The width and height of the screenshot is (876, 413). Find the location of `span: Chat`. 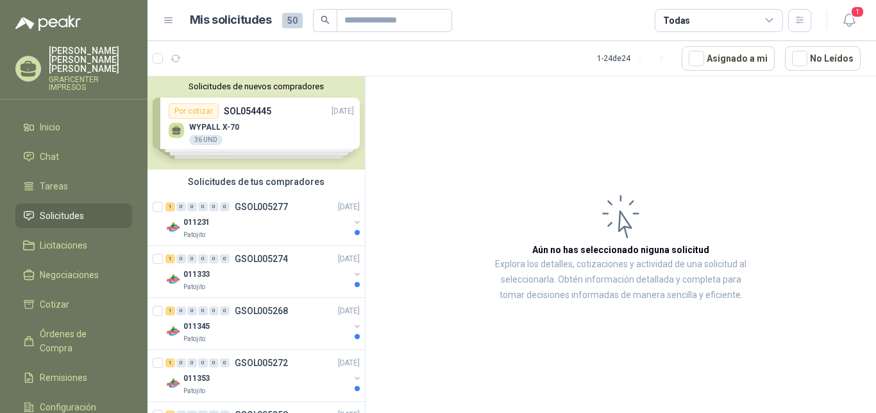

span: Chat is located at coordinates (49, 157).